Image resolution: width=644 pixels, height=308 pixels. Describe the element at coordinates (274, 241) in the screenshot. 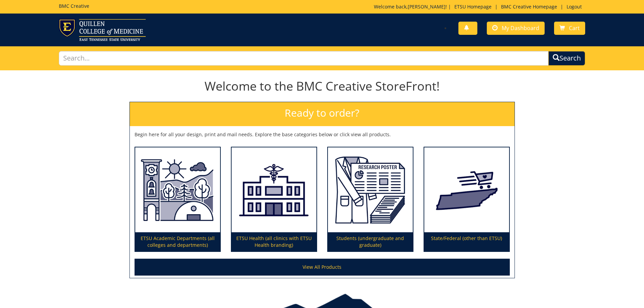

I see `p: ETSU Health (all clinics with ETSU Health branding)` at that location.